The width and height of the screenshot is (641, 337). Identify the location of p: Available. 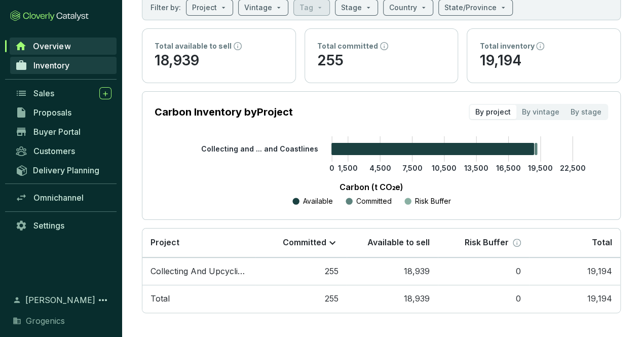
(318, 201).